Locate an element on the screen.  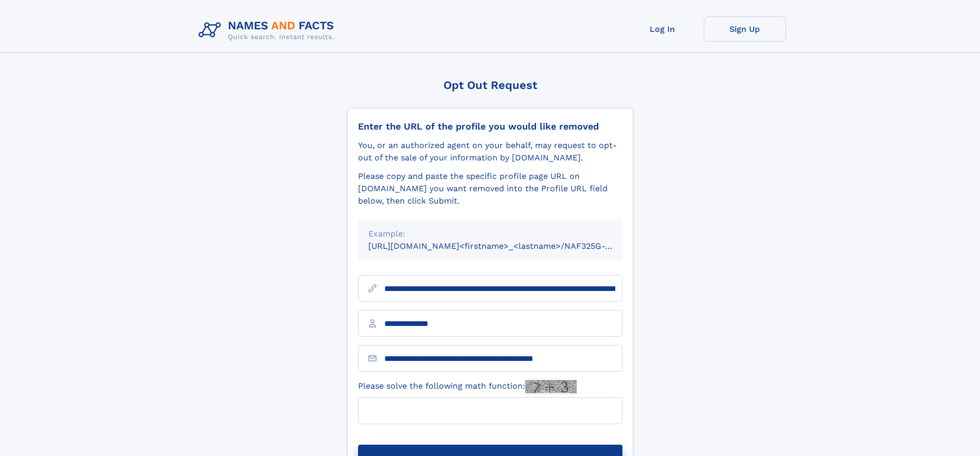
a: Log In is located at coordinates (663, 29).